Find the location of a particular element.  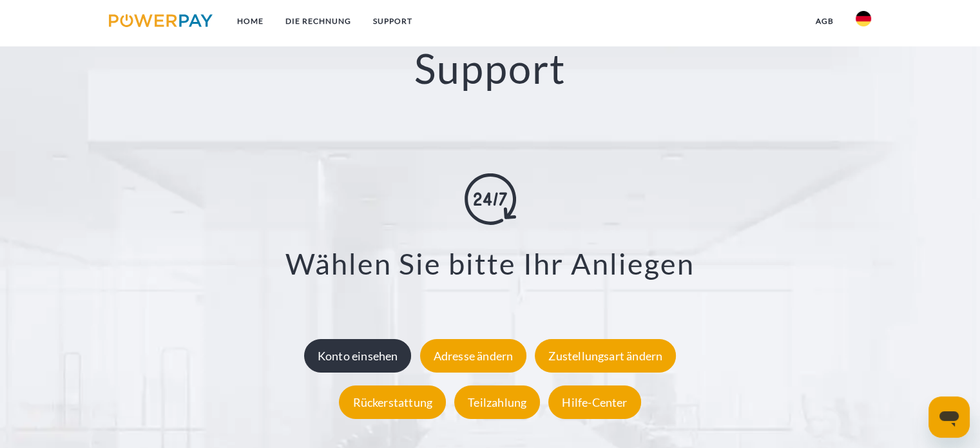

img: logo-powerpay.svg is located at coordinates (160, 21).